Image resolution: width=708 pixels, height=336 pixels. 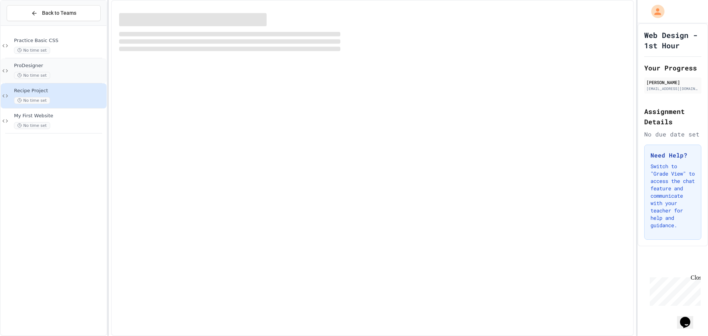 I want to click on span: Recipe Project, so click(x=59, y=91).